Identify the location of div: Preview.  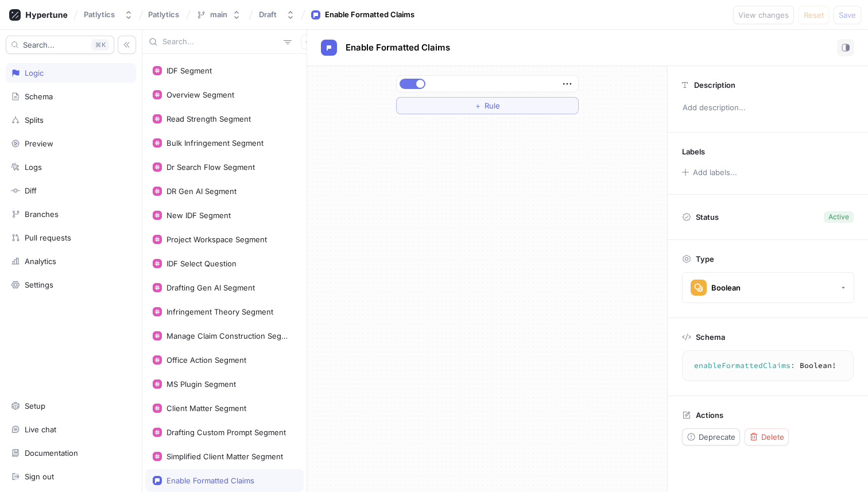
(39, 144).